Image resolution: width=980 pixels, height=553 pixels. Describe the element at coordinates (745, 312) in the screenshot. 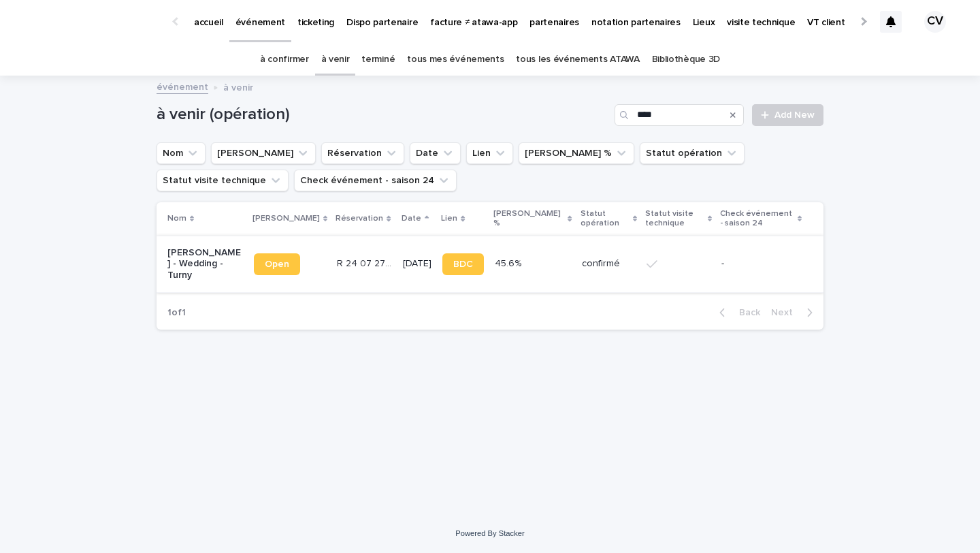

I see `span: Back` at that location.